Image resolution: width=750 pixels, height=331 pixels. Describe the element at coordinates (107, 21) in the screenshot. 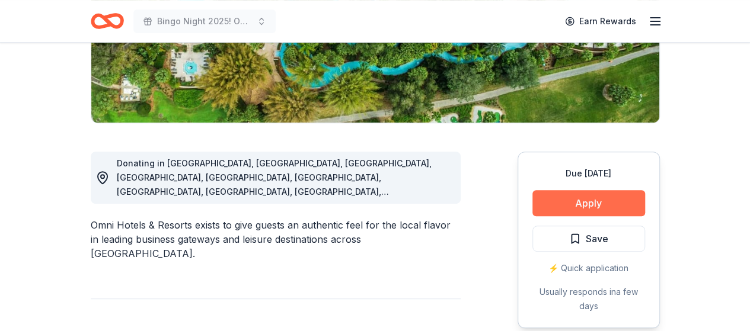

I see `a: Home` at that location.